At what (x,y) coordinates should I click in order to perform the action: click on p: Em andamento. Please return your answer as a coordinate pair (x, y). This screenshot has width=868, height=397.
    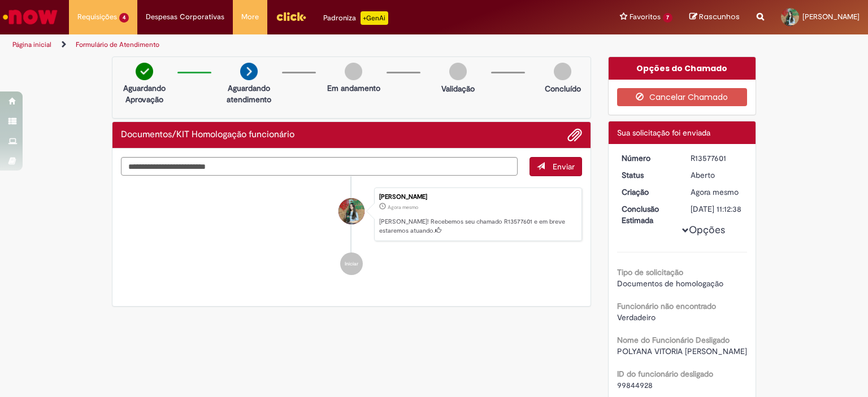
    Looking at the image, I should click on (354, 88).